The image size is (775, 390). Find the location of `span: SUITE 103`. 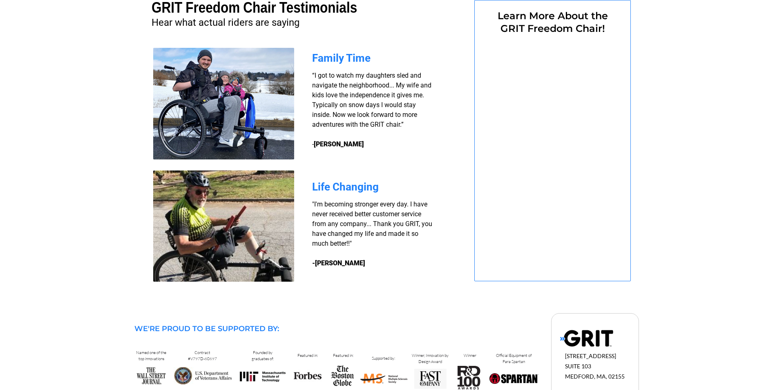

span: SUITE 103 is located at coordinates (578, 365).